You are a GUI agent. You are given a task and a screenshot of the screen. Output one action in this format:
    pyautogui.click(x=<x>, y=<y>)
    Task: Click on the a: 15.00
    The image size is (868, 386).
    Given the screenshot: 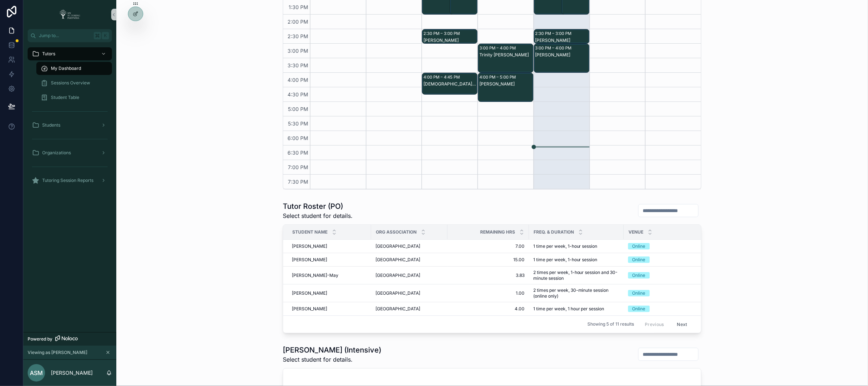 What is the action you would take?
    pyautogui.click(x=488, y=260)
    